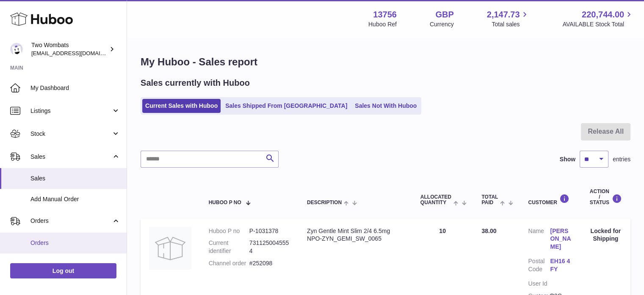 The height and width of the screenshot is (295, 644). What do you see at coordinates (69, 49) in the screenshot?
I see `div: Two Wombats` at bounding box center [69, 49].